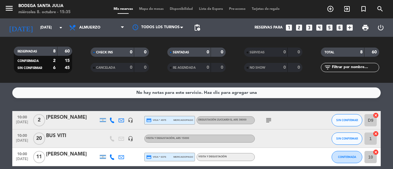  What do you see at coordinates (329, 52) in the screenshot?
I see `span: TOTAL` at bounding box center [329, 52].